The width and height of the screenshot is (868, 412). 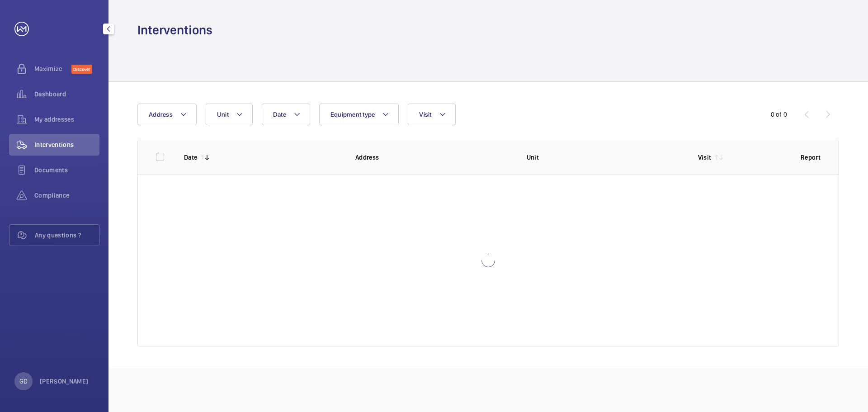 I want to click on span: Equipment type, so click(x=353, y=115).